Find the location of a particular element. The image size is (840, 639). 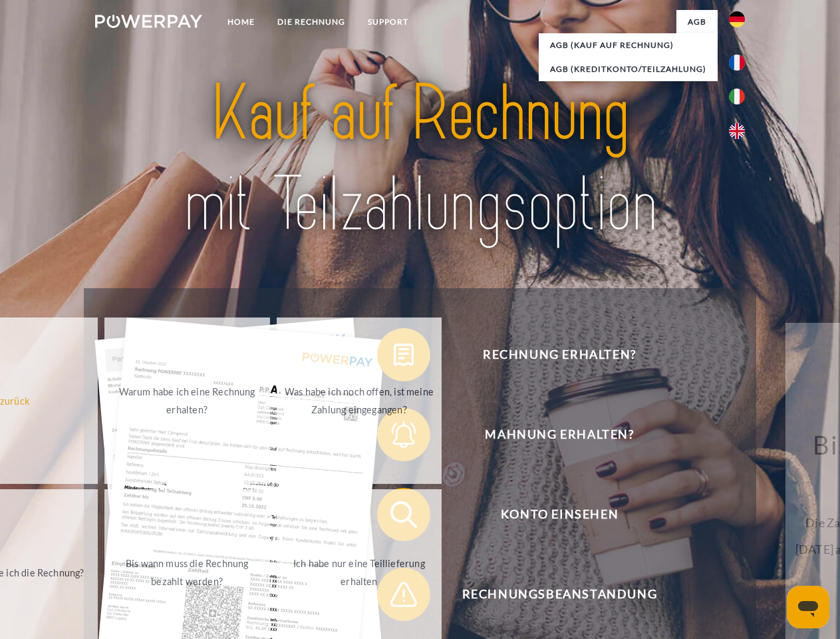

img: en is located at coordinates (737, 131).